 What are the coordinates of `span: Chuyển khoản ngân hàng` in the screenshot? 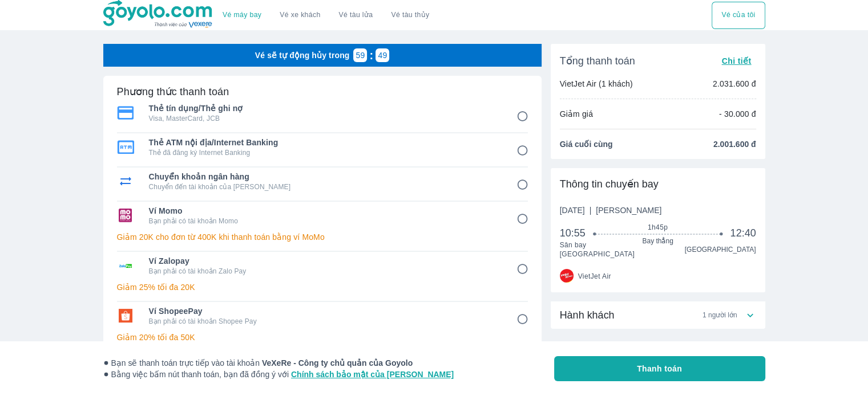 It's located at (325, 176).